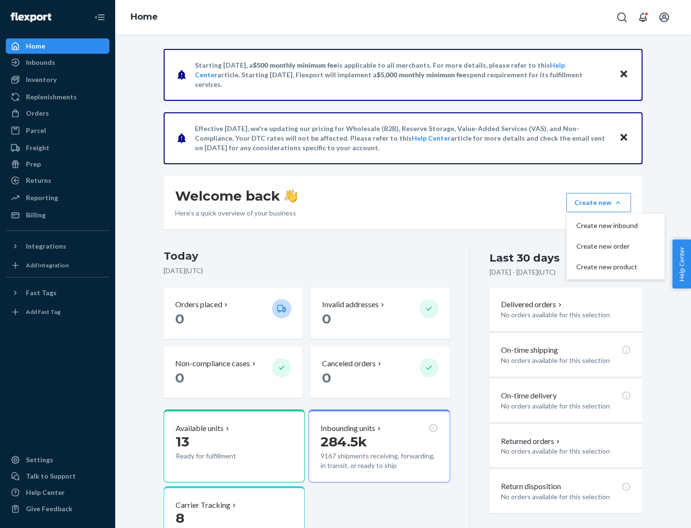  Describe the element at coordinates (37, 113) in the screenshot. I see `div: Orders` at that location.